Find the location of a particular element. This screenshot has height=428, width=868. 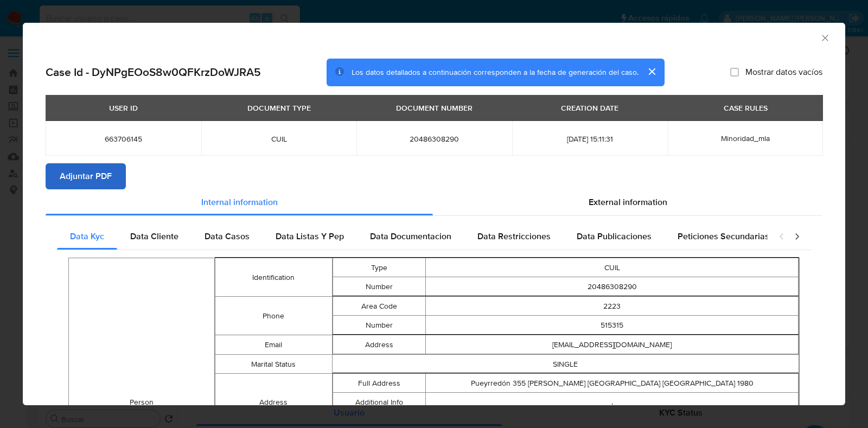

span: External information is located at coordinates (628, 202).